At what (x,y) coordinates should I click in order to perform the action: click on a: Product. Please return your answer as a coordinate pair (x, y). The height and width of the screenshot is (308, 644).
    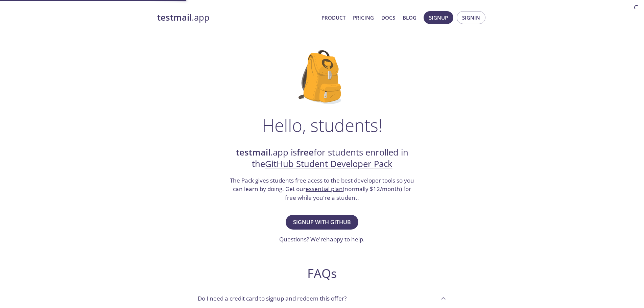
    Looking at the image, I should click on (334, 18).